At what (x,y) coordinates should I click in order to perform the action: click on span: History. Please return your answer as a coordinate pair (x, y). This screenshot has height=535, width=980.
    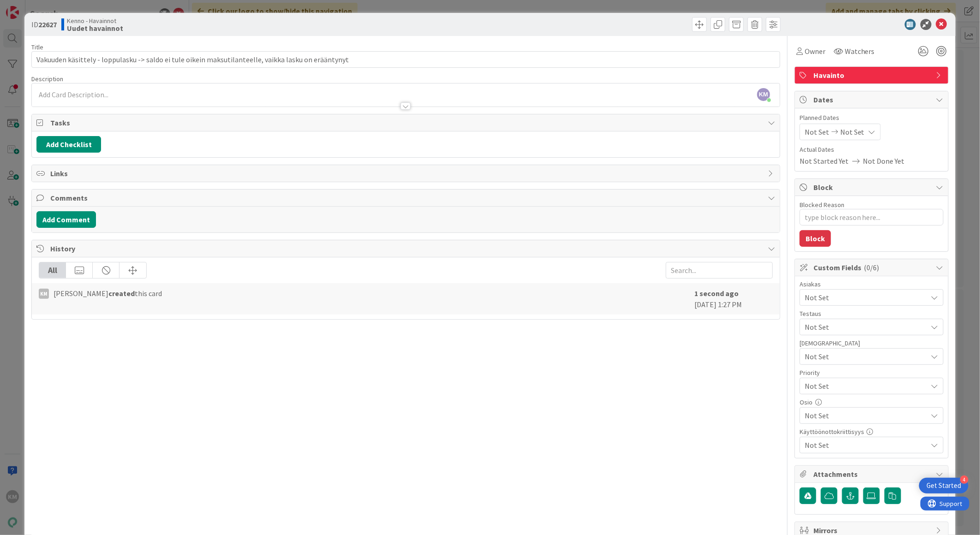
    Looking at the image, I should click on (406, 248).